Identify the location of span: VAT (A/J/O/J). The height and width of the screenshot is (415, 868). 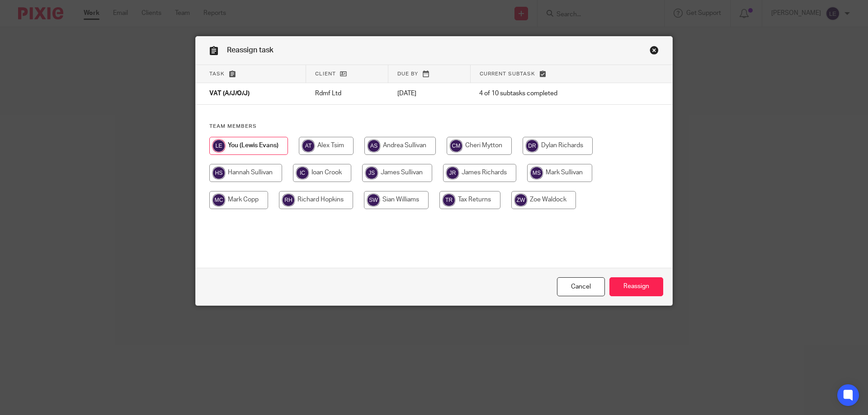
(229, 94).